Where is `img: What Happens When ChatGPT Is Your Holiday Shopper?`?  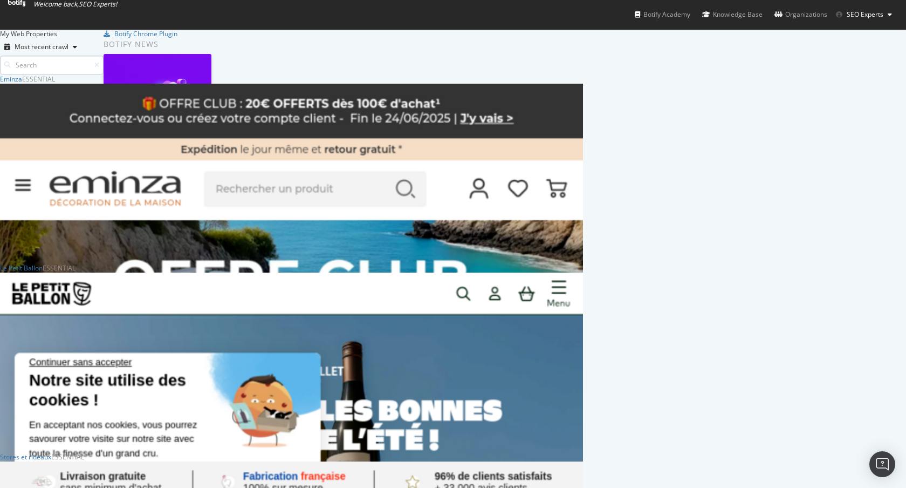 img: What Happens When ChatGPT Is Your Holiday Shopper? is located at coordinates (158, 97).